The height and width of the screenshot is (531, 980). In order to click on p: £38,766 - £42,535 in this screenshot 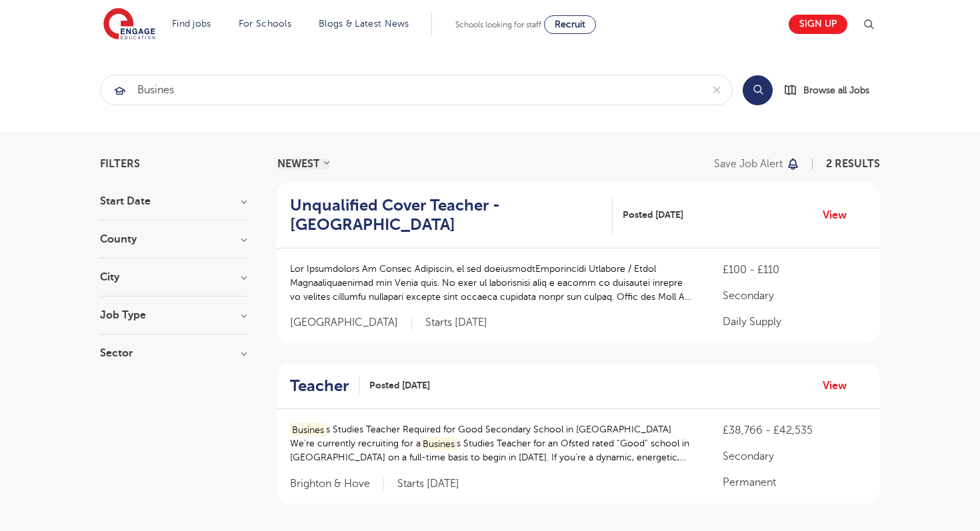, I will do `click(795, 430)`.